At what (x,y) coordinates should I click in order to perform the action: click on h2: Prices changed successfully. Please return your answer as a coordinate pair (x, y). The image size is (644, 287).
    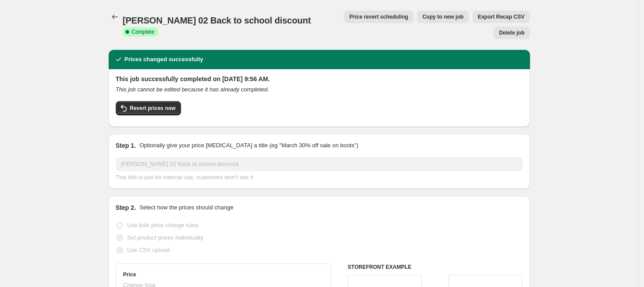
    Looking at the image, I should click on (164, 59).